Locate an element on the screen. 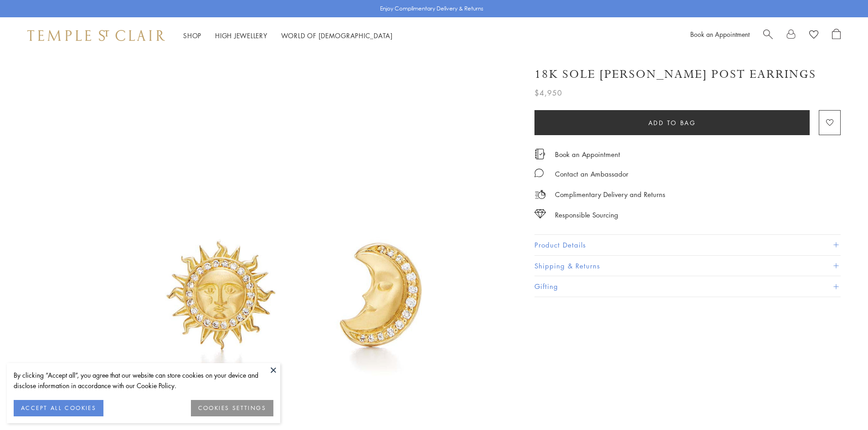 Image resolution: width=868 pixels, height=430 pixels. img: icon_appointment.svg is located at coordinates (540, 154).